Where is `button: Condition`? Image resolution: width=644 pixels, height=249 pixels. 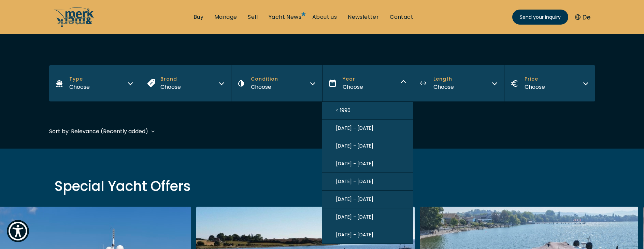 button: Condition is located at coordinates (277, 83).